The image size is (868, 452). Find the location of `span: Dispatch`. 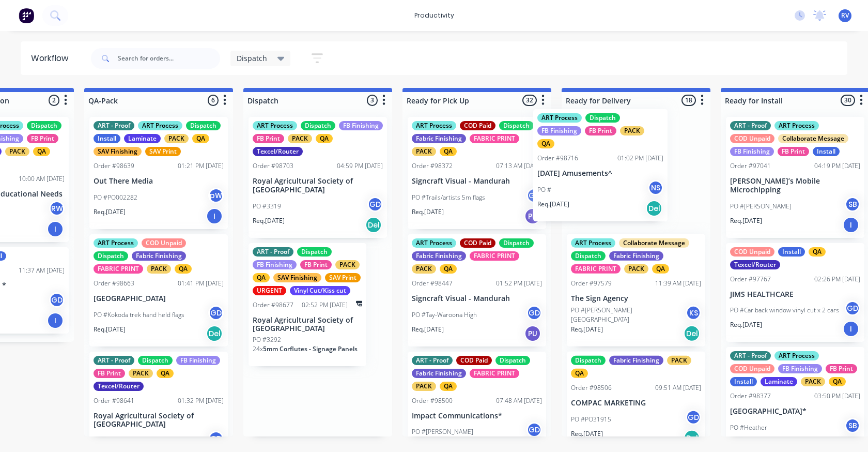

span: Dispatch is located at coordinates (252, 58).